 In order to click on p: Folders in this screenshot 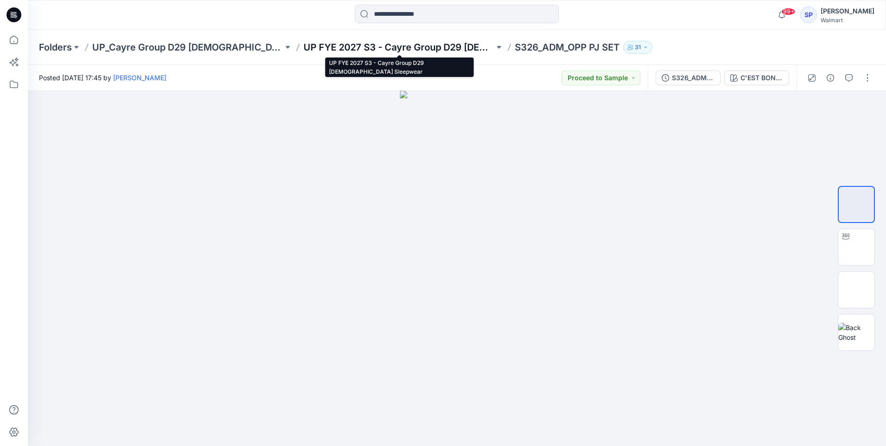, I will do `click(55, 47)`.